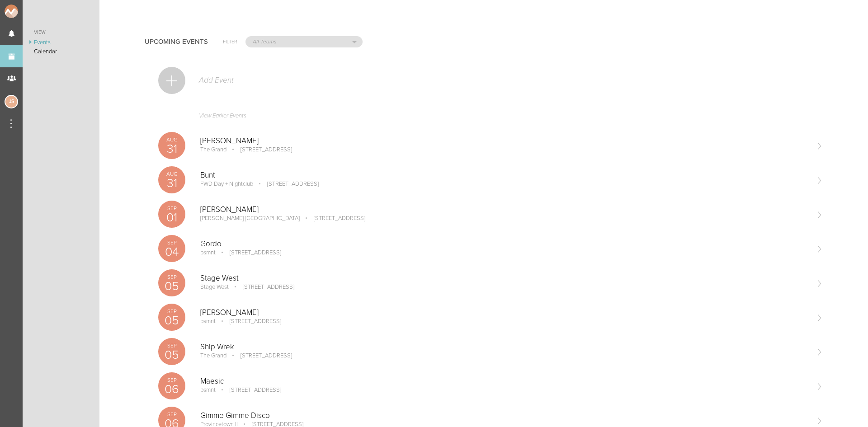  I want to click on p: Maesic, so click(504, 381).